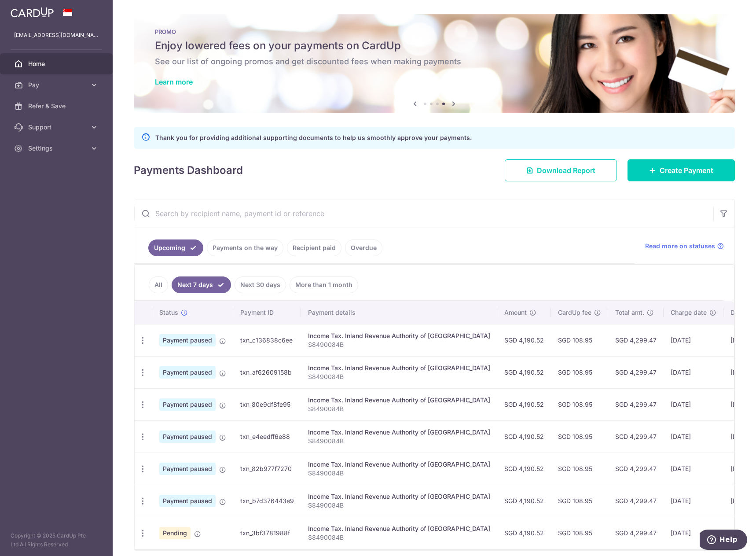  What do you see at coordinates (158, 285) in the screenshot?
I see `a: All` at bounding box center [158, 285].